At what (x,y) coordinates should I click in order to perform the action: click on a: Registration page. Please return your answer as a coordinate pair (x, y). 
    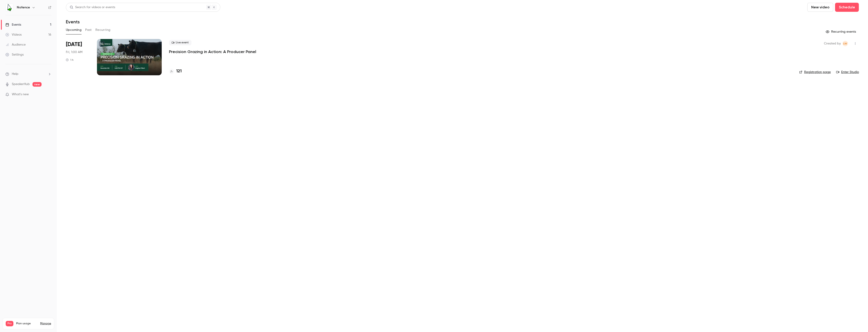
    Looking at the image, I should click on (815, 72).